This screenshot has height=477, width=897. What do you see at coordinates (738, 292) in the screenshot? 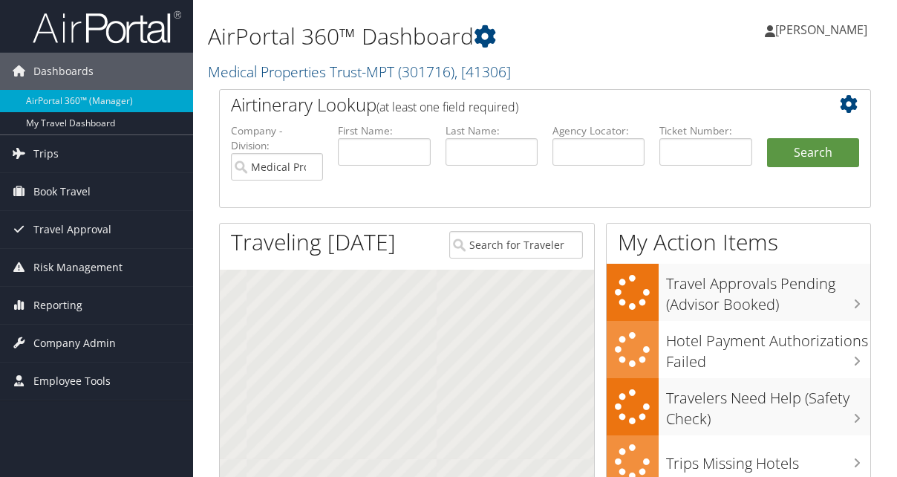
I see `a: Travel Approvals Pending (Advisor Booked)` at bounding box center [738, 292].